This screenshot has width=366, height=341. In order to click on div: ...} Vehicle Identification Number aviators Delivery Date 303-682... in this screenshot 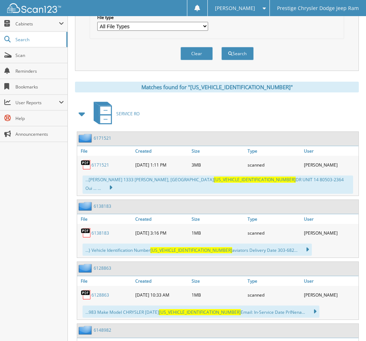, I will do `click(197, 250)`.